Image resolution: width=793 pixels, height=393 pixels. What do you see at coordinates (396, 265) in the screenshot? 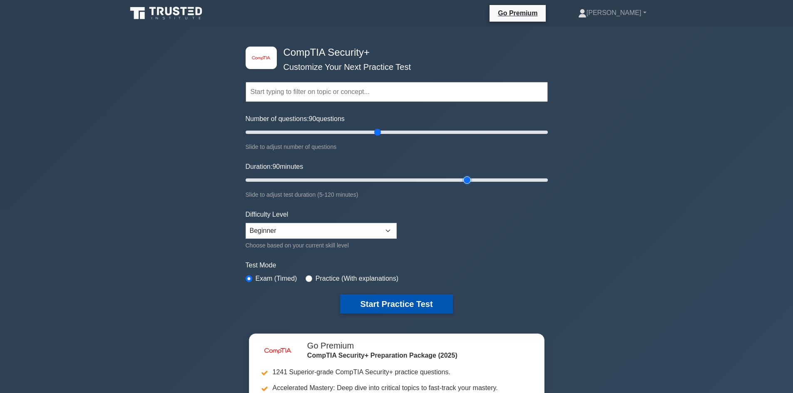
I see `label: Test Mode` at bounding box center [396, 265].